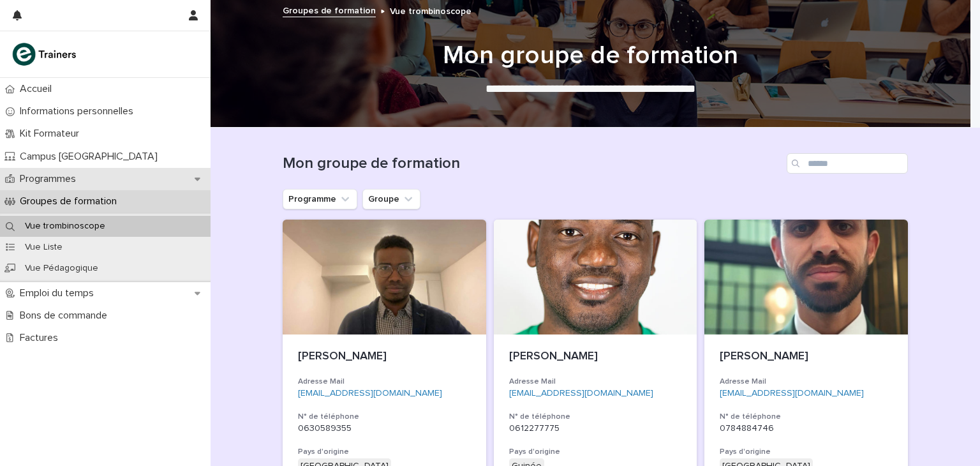 Image resolution: width=980 pixels, height=466 pixels. Describe the element at coordinates (51, 179) in the screenshot. I see `p: Programmes` at that location.